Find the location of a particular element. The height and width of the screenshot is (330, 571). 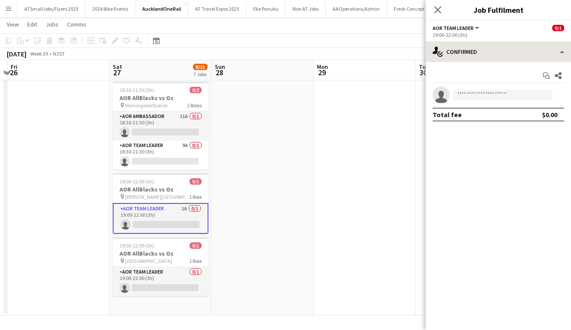

a: Jobs is located at coordinates (52, 24).